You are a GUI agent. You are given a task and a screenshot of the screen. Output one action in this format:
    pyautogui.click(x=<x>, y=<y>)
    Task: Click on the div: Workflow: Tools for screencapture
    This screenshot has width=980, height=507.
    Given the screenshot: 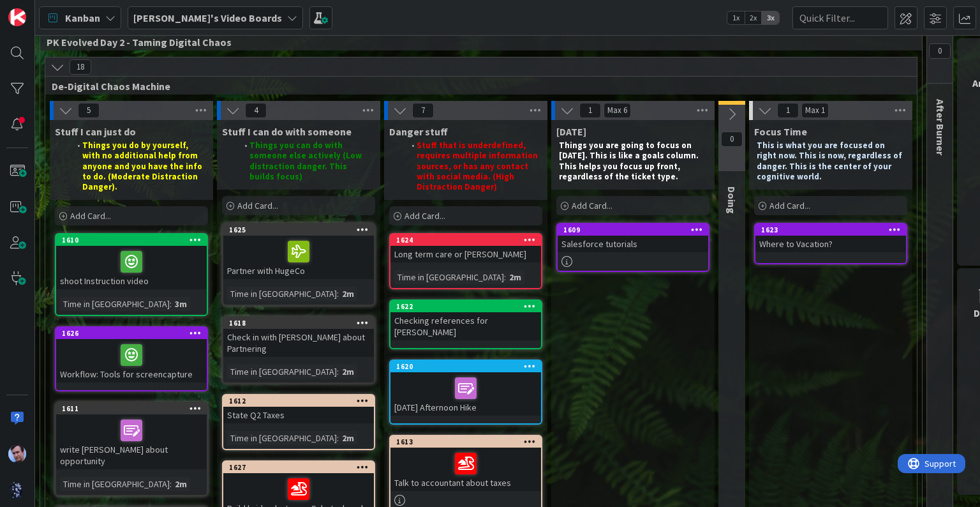 What is the action you would take?
    pyautogui.click(x=131, y=360)
    